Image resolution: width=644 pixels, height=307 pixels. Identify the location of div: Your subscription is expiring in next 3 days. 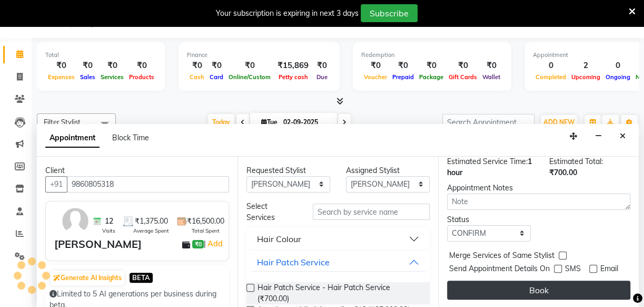
(287, 13).